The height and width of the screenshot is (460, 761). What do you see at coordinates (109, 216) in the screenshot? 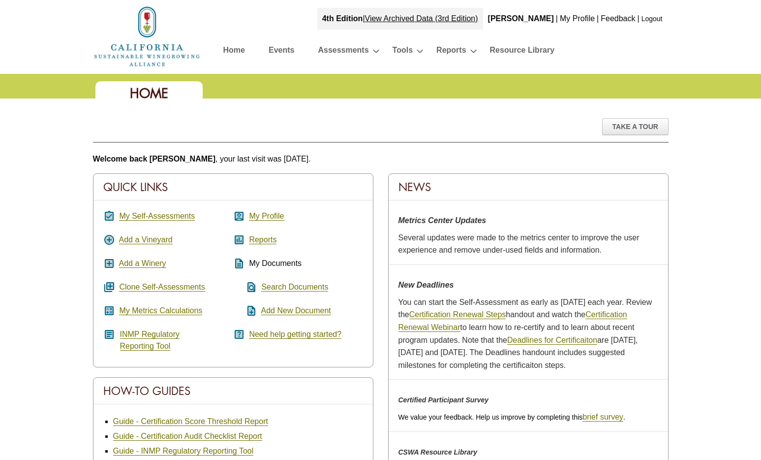
I see `i: assignment_turned_in` at bounding box center [109, 216].